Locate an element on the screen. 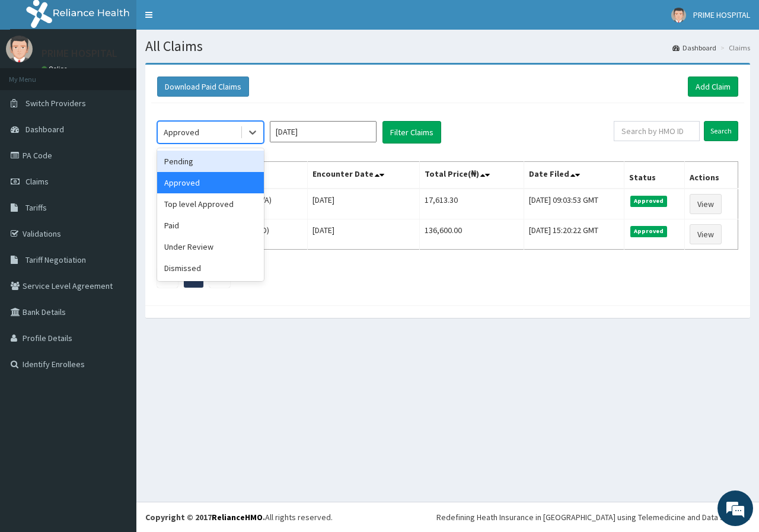 Image resolution: width=759 pixels, height=532 pixels. span: PRIME HOSPITAL is located at coordinates (722, 15).